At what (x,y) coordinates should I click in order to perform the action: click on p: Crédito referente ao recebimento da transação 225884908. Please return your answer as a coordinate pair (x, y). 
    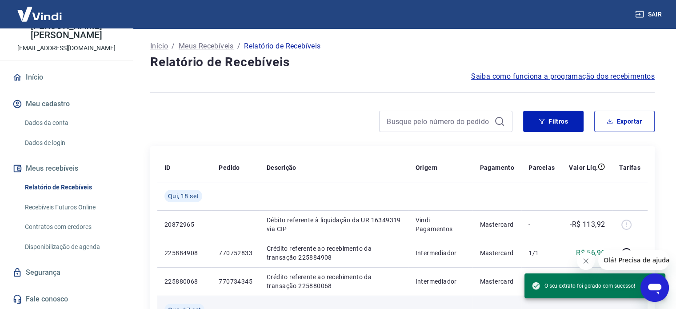
    Looking at the image, I should click on (334, 253).